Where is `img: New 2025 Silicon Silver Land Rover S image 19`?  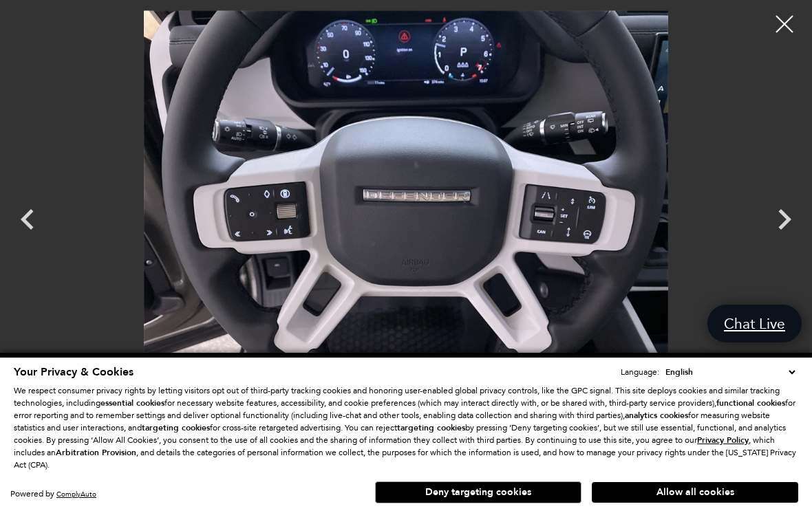
img: New 2025 Silicon Silver Land Rover S image 19 is located at coordinates (406, 206).